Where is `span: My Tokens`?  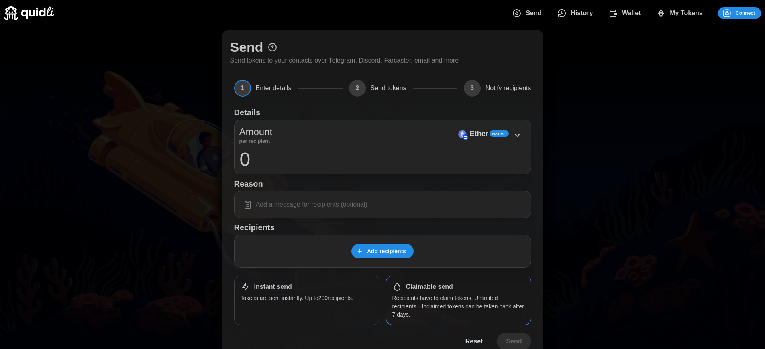
span: My Tokens is located at coordinates (686, 13).